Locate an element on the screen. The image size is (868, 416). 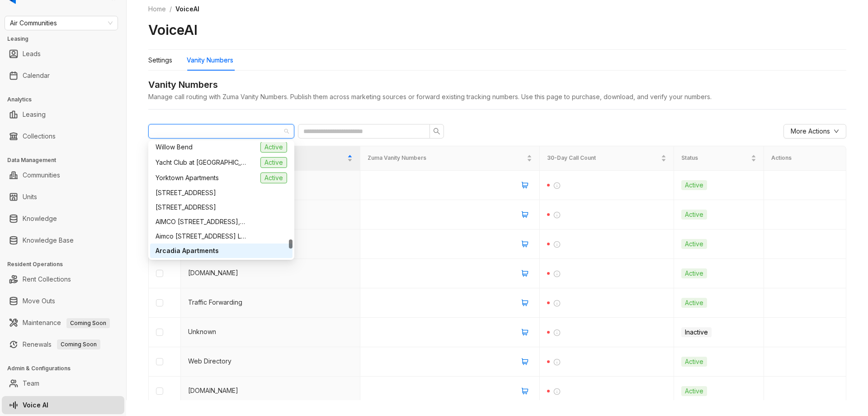
li: Team is located at coordinates (63, 383).